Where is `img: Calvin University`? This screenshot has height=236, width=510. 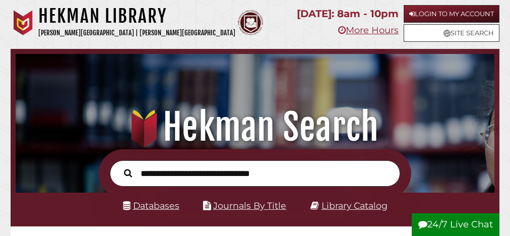 img: Calvin University is located at coordinates (23, 23).